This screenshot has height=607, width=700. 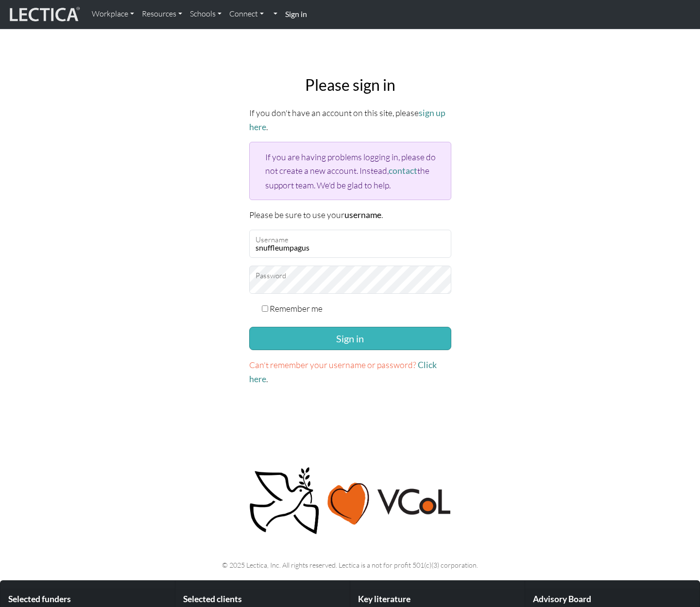 What do you see at coordinates (296, 14) in the screenshot?
I see `a: Sign in` at bounding box center [296, 14].